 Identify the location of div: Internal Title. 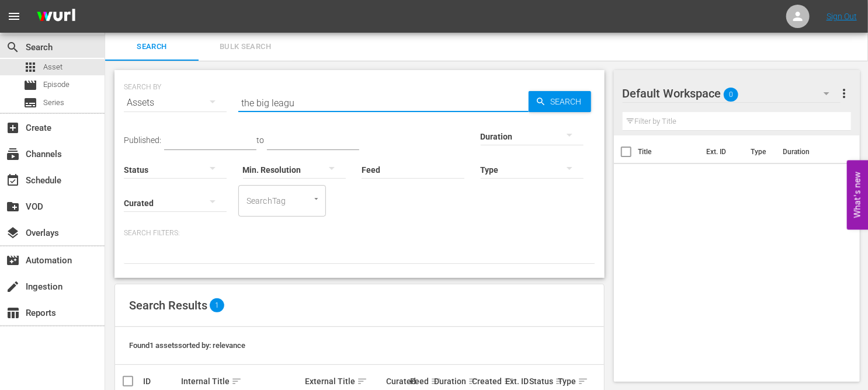
(241, 381).